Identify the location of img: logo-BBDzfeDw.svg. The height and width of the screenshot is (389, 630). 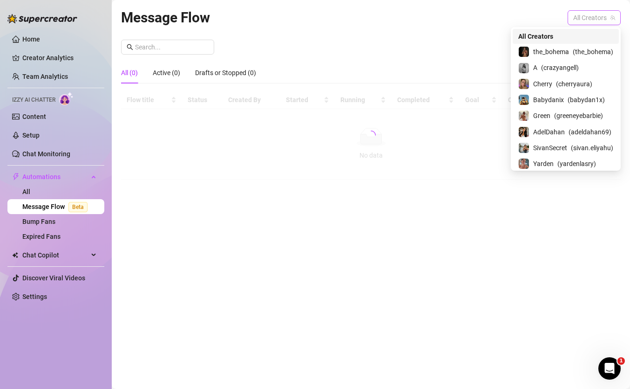
(42, 19).